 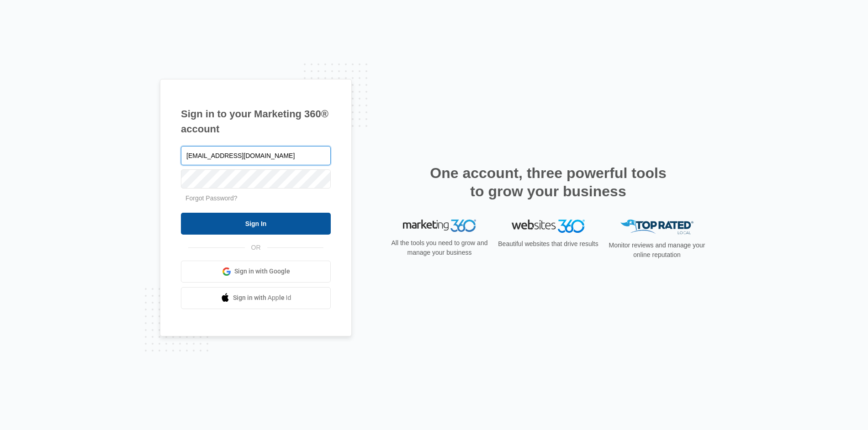 What do you see at coordinates (256, 248) in the screenshot?
I see `span: OR` at bounding box center [256, 248].